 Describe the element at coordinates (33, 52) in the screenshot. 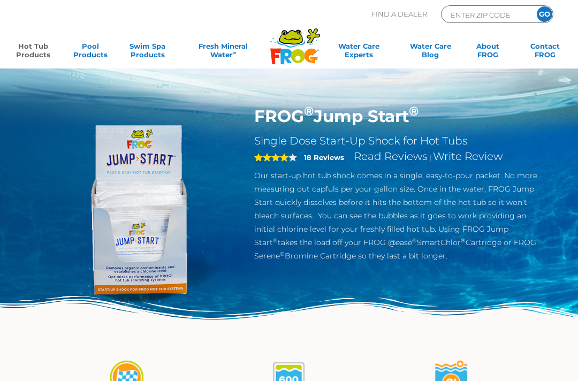

I see `a: Hot TubProducts` at that location.